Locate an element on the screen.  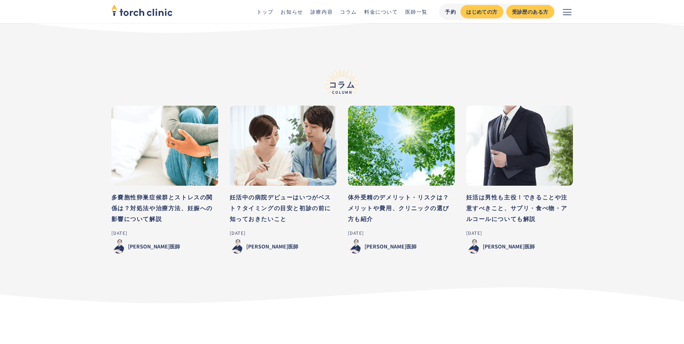
span: Column is located at coordinates (342, 92).